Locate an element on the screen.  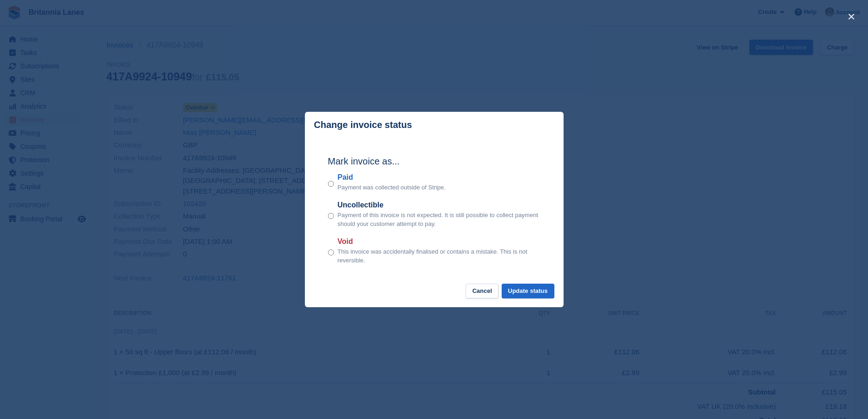
p: Payment of this invoice is not expected. It is still possible to collect payment should your cust... is located at coordinates (439, 219).